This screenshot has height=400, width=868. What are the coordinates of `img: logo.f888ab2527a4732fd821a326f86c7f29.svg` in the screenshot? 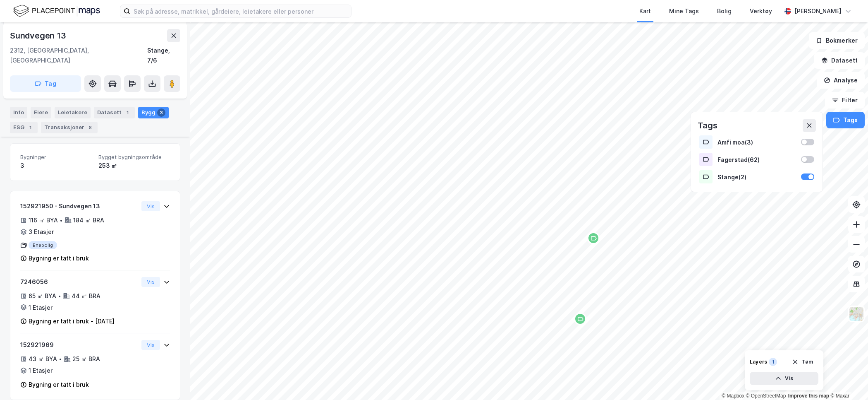 It's located at (57, 11).